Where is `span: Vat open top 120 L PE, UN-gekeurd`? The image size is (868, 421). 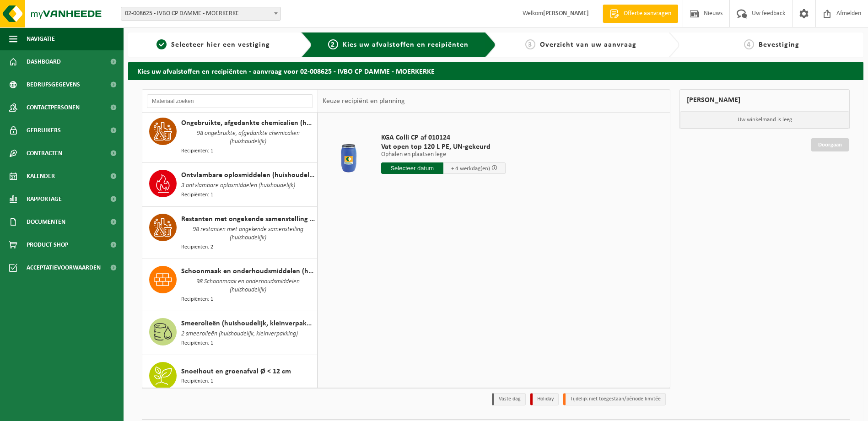
span: Vat open top 120 L PE, UN-gekeurd is located at coordinates (444, 147).